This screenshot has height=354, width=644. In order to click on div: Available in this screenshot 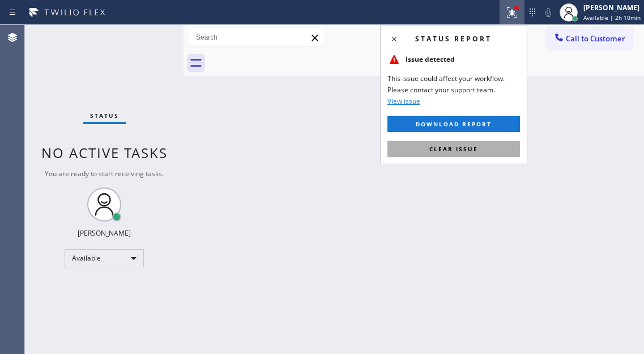, I will do `click(104, 258)`.